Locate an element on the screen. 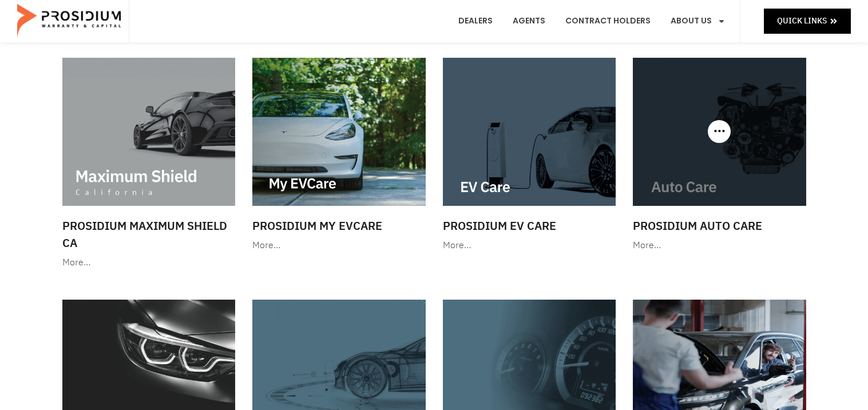  span: Quick Links is located at coordinates (802, 21).